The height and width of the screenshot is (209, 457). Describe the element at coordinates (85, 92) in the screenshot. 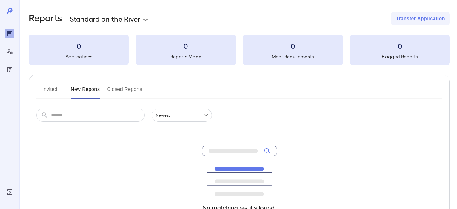

I see `button: New Reports` at that location.